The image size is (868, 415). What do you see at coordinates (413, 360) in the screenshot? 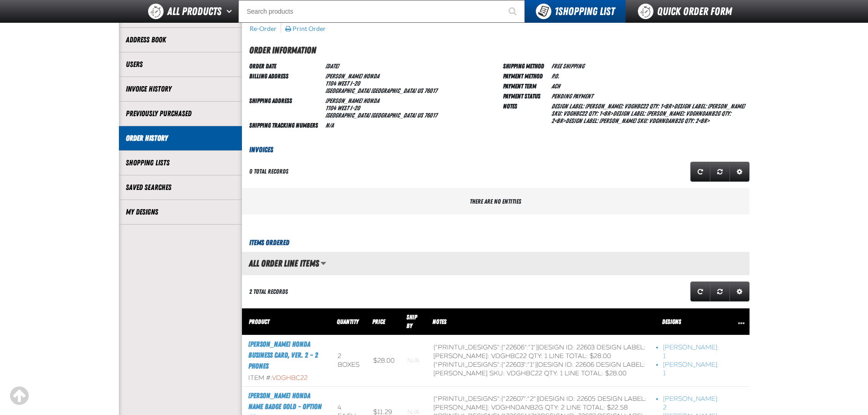
I see `td: Blank` at bounding box center [413, 360].